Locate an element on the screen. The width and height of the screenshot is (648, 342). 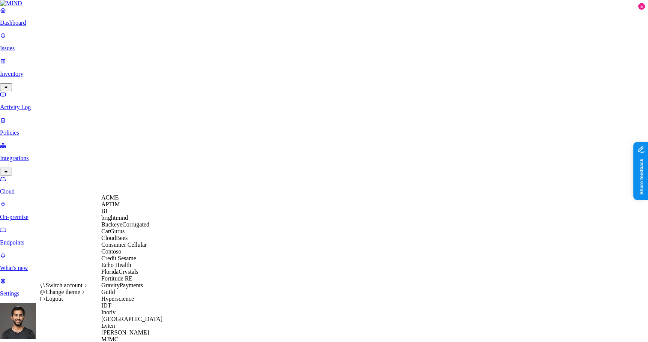
span: Echo Health is located at coordinates (116, 265).